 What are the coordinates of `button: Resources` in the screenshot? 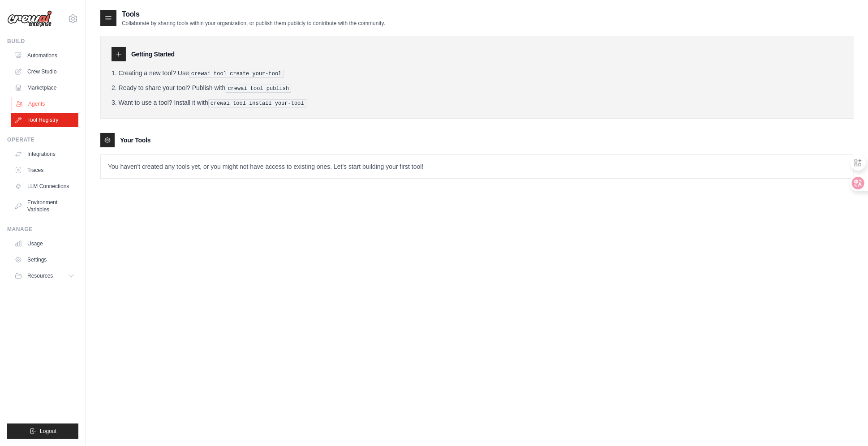 It's located at (44, 276).